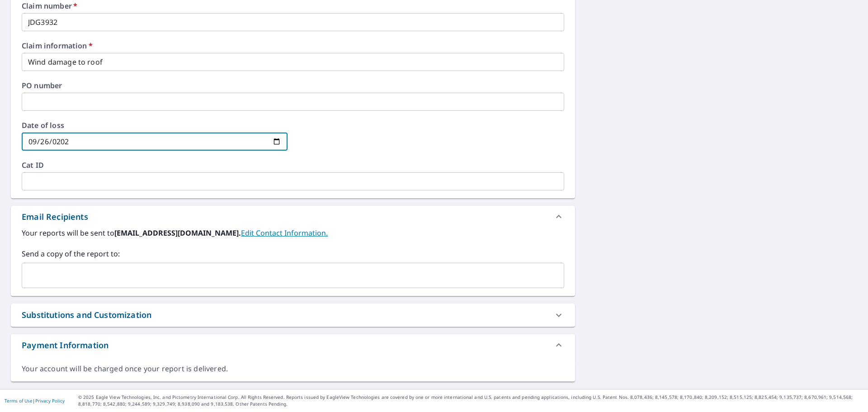  Describe the element at coordinates (471, 400) in the screenshot. I see `p: © 2025 Eagle View Technologies, Inc. and Pictometry International Corp. All Rights Reserved. Repo...` at that location.